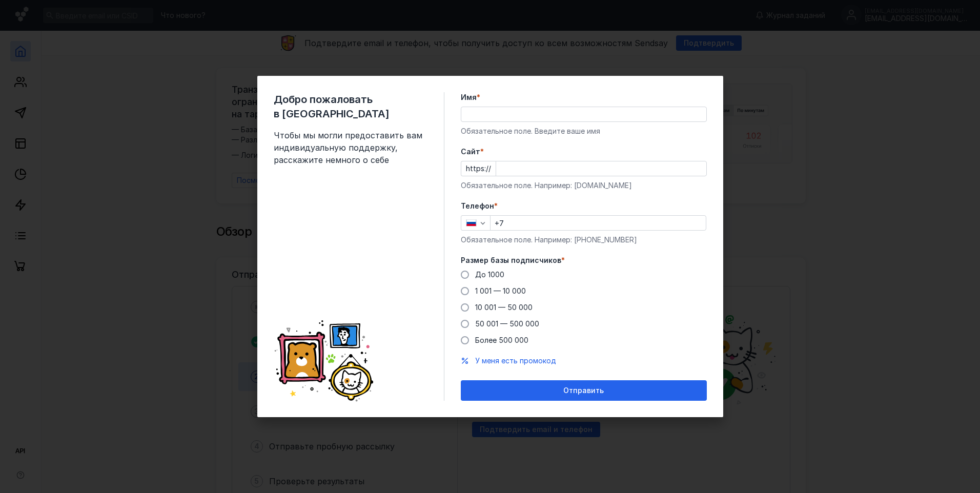 Image resolution: width=980 pixels, height=493 pixels. What do you see at coordinates (516, 360) in the screenshot?
I see `span: У меня есть промокод` at bounding box center [516, 360].